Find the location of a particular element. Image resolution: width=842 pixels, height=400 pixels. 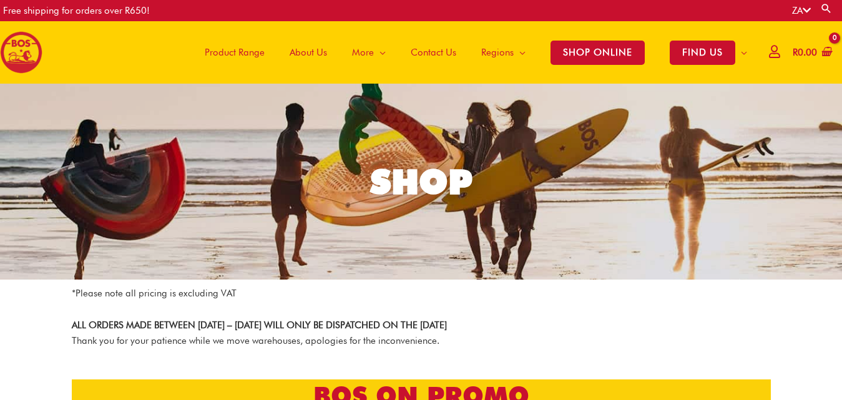

span: R is located at coordinates (795, 52).